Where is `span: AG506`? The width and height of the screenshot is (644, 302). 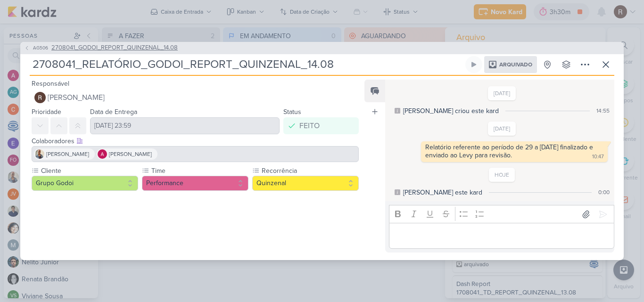 span: AG506 is located at coordinates (40, 48).